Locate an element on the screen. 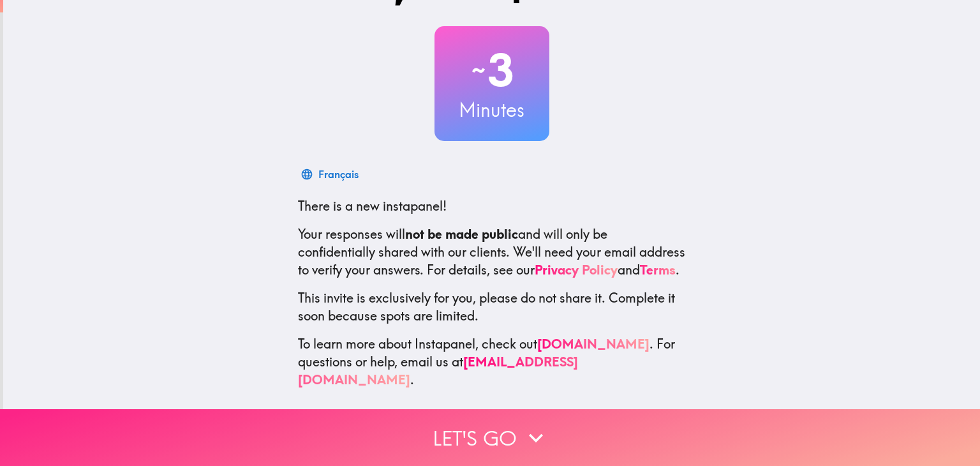  h2: 3 is located at coordinates (492, 70).